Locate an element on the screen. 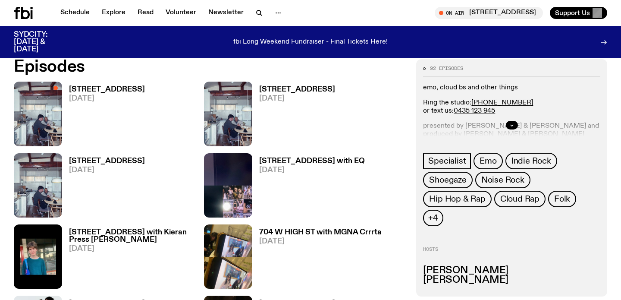  span: Noise Rock is located at coordinates (503, 180).